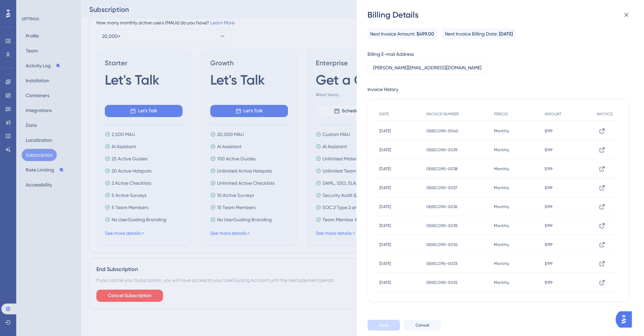  Describe the element at coordinates (382, 90) in the screenshot. I see `div: Invoice History` at that location.